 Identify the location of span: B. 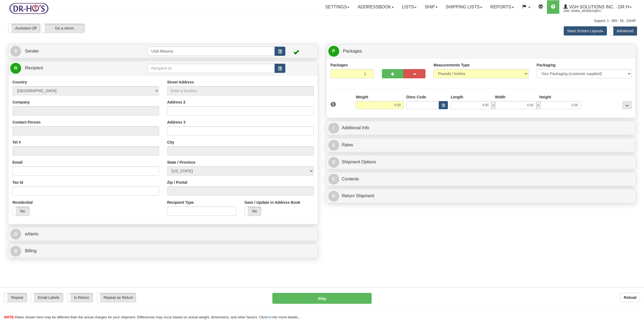
(16, 251).